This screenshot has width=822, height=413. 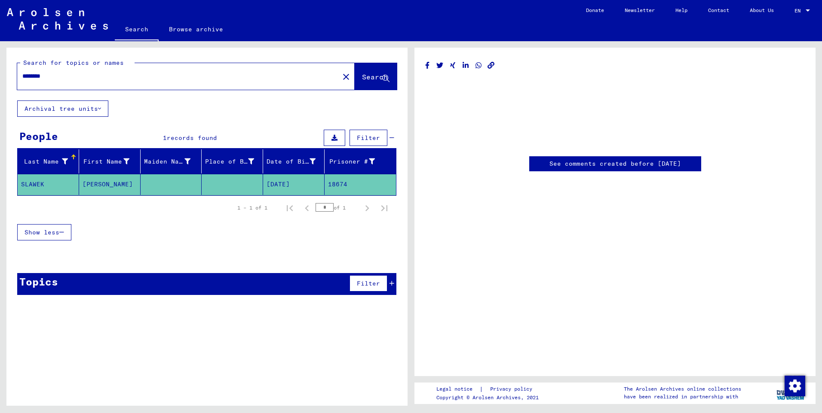 I want to click on button: Previous page, so click(x=307, y=208).